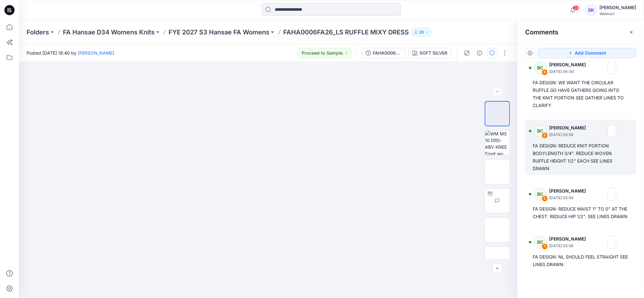 Image resolution: width=644 pixels, height=298 pixels. Describe the element at coordinates (587, 53) in the screenshot. I see `button: Add Comment` at that location.